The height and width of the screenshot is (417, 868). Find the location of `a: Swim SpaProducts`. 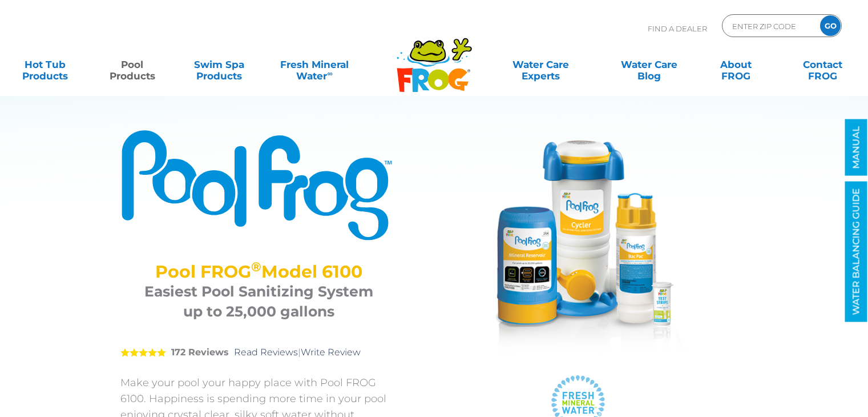

a: Swim SpaProducts is located at coordinates (219, 65).